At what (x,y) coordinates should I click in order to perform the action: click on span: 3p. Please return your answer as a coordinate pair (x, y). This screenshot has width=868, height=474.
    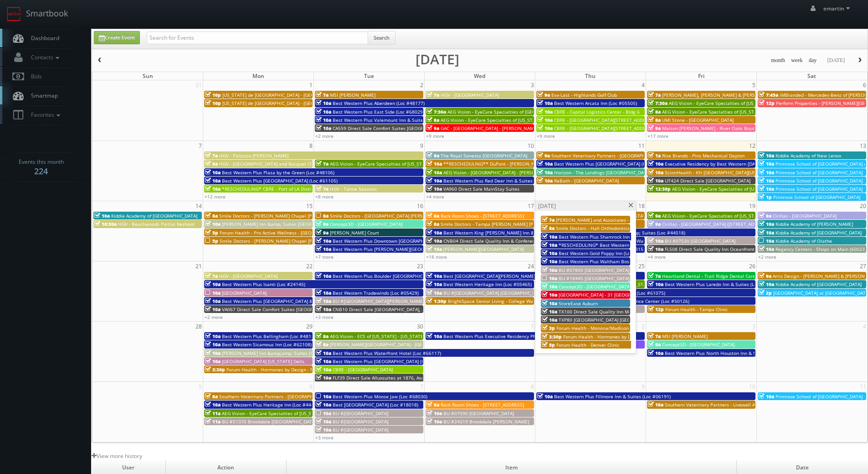
    Looking at the image, I should click on (548, 328).